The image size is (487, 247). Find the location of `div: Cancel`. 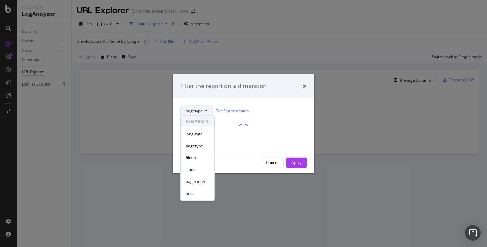

div: Cancel is located at coordinates (272, 163).